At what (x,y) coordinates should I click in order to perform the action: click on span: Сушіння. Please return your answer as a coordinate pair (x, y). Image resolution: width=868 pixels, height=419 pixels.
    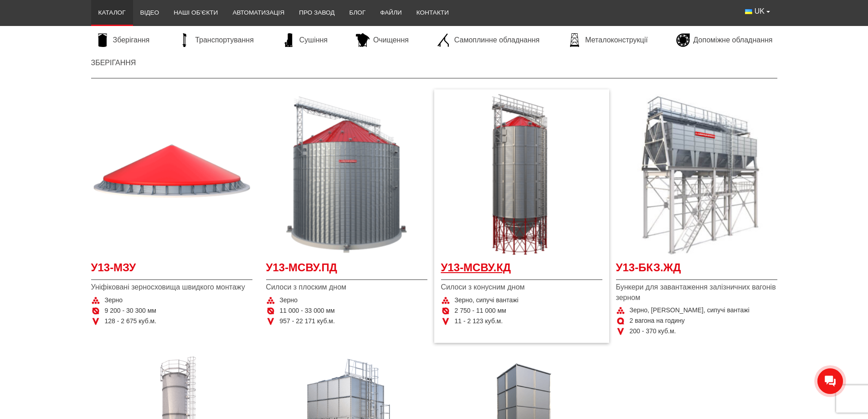
    Looking at the image, I should click on (313, 40).